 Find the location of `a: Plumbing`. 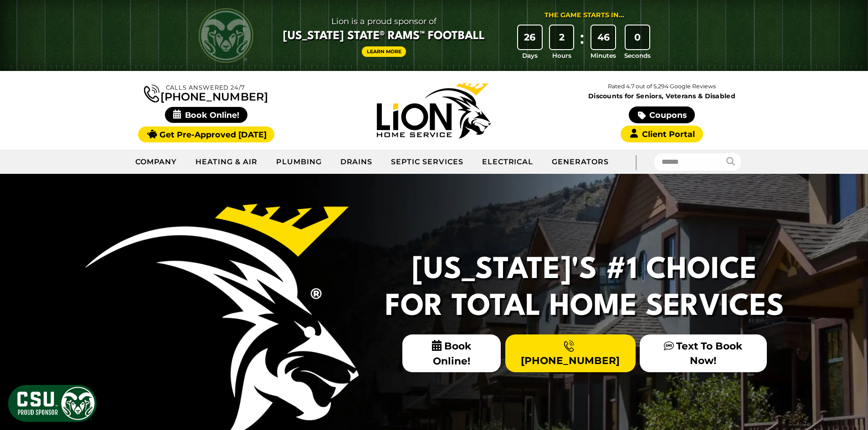

a: Plumbing is located at coordinates (299, 162).